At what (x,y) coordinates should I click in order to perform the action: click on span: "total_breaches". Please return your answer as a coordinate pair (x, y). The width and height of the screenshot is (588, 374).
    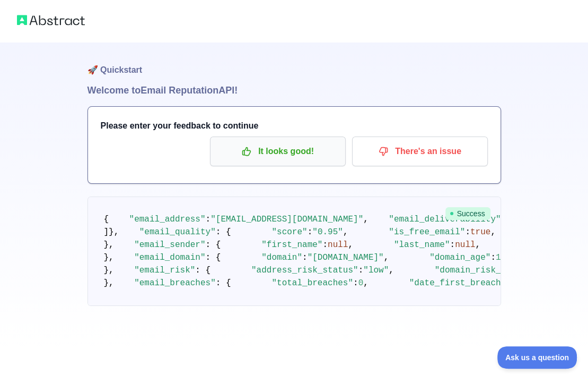
    Looking at the image, I should click on (312, 283).